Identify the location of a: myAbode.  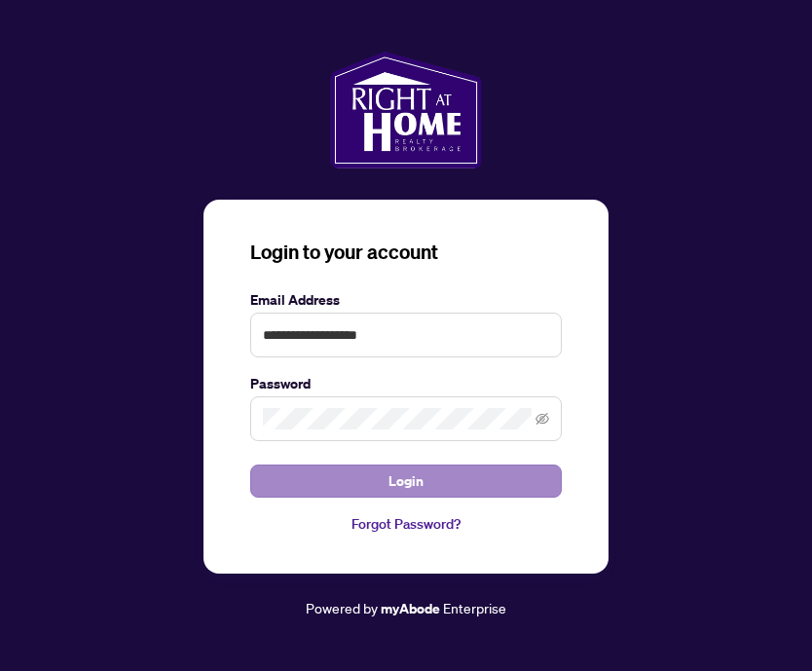
(410, 608).